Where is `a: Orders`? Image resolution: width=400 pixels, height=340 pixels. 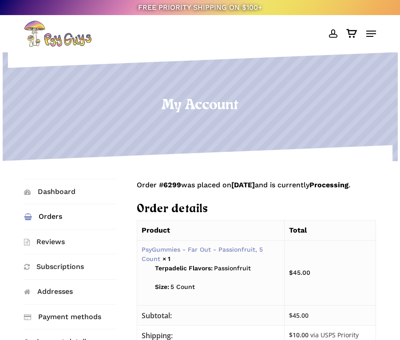 a: Orders is located at coordinates (70, 216).